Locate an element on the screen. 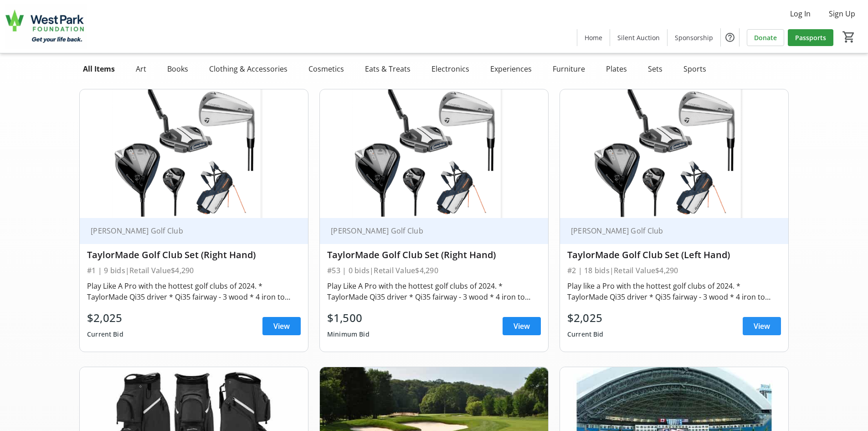 Image resolution: width=868 pixels, height=431 pixels. div: TaylorMade Golf Club Set (Left Hand) is located at coordinates (675, 255).